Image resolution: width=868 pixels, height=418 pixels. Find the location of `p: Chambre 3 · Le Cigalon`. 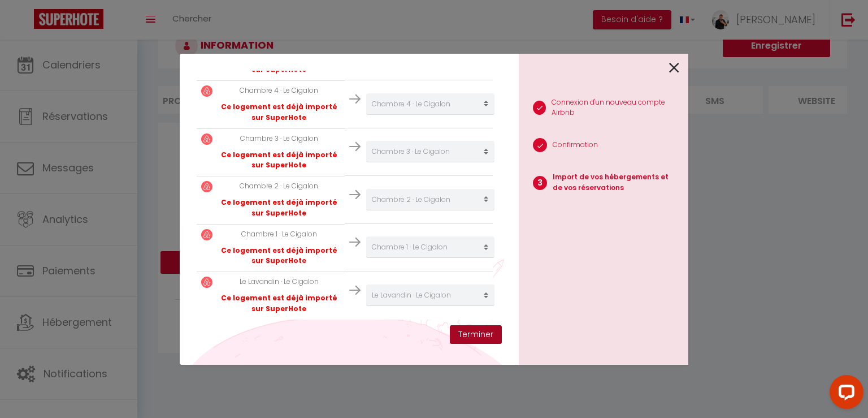

p: Chambre 3 · Le Cigalon is located at coordinates (279, 139).